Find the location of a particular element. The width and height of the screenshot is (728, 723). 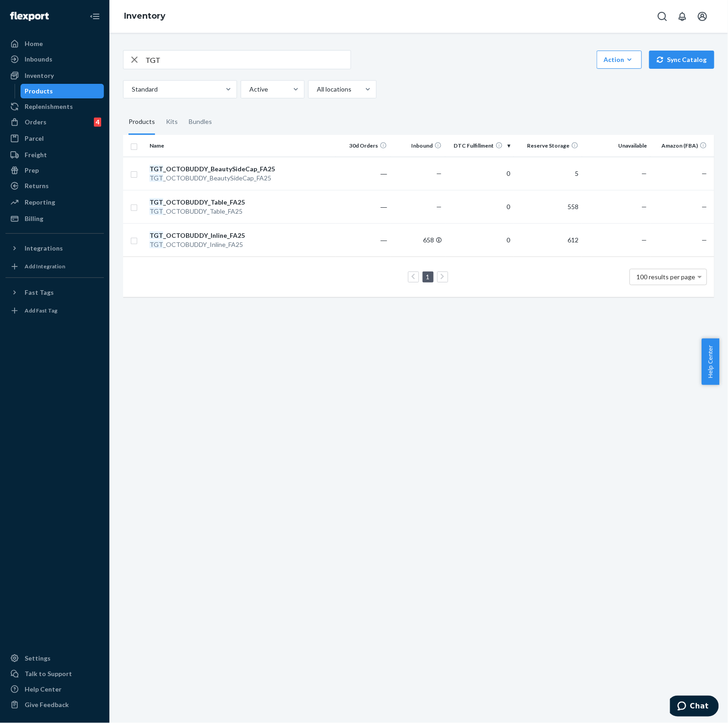

div: Parcel is located at coordinates (34, 139).